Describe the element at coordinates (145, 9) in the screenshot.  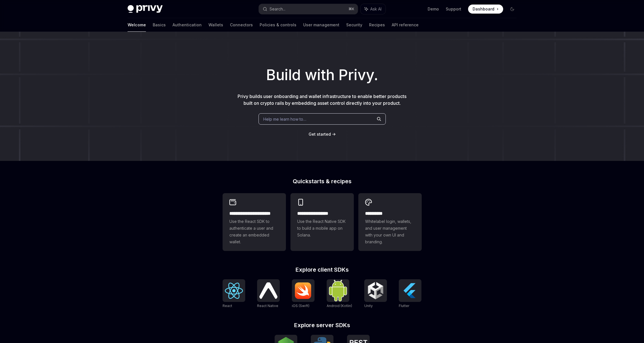
I see `img: dark logo` at that location.